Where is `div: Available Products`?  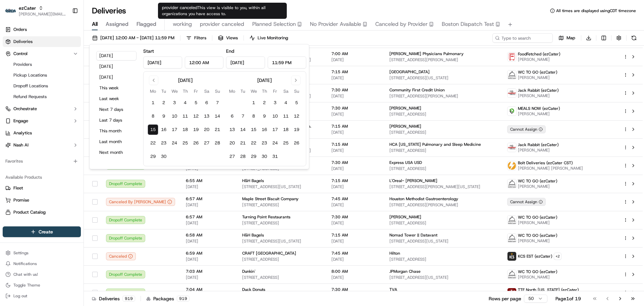
div: Available Products is located at coordinates (42, 177).